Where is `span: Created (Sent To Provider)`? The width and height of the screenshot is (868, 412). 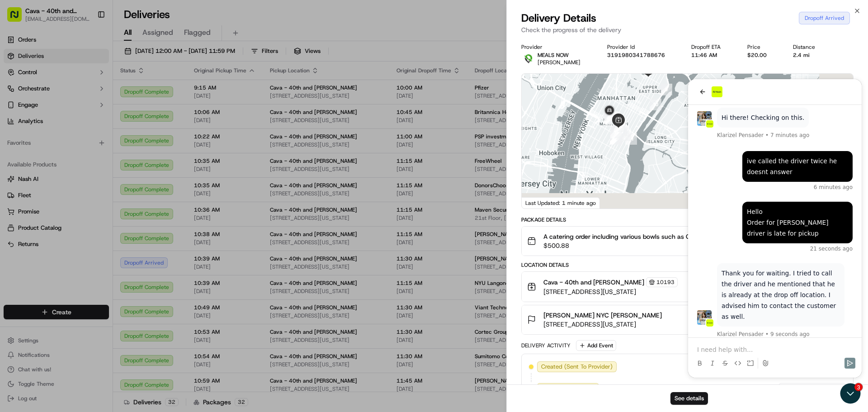
span: Created (Sent To Provider) is located at coordinates (577, 367).